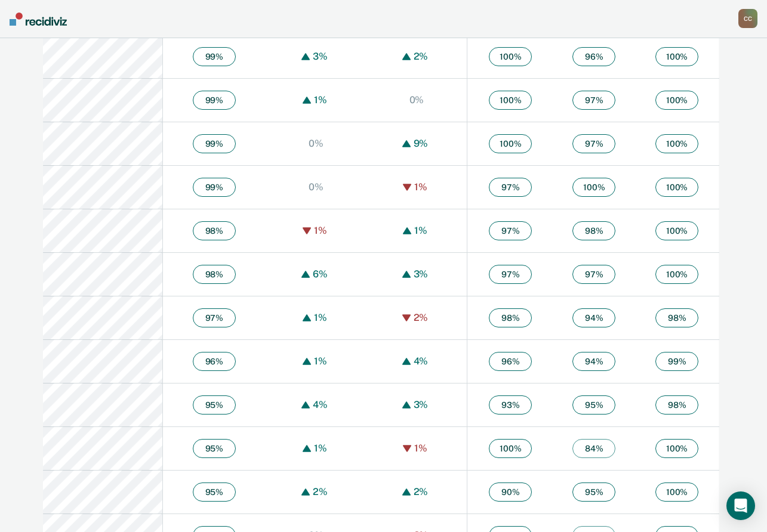 This screenshot has width=767, height=532. I want to click on span: 93 %, so click(510, 405).